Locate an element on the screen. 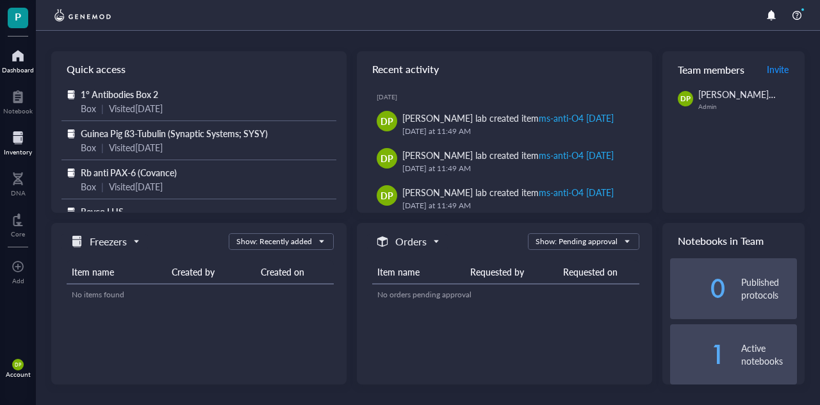 Image resolution: width=820 pixels, height=405 pixels. span: Rb anti PAX-6 (Covance) is located at coordinates (129, 172).